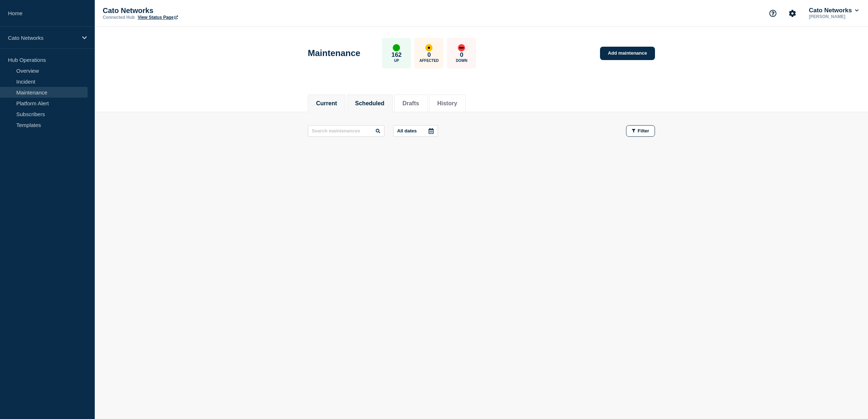 The width and height of the screenshot is (868, 419). Describe the element at coordinates (627, 53) in the screenshot. I see `a: Add maintenance` at that location.